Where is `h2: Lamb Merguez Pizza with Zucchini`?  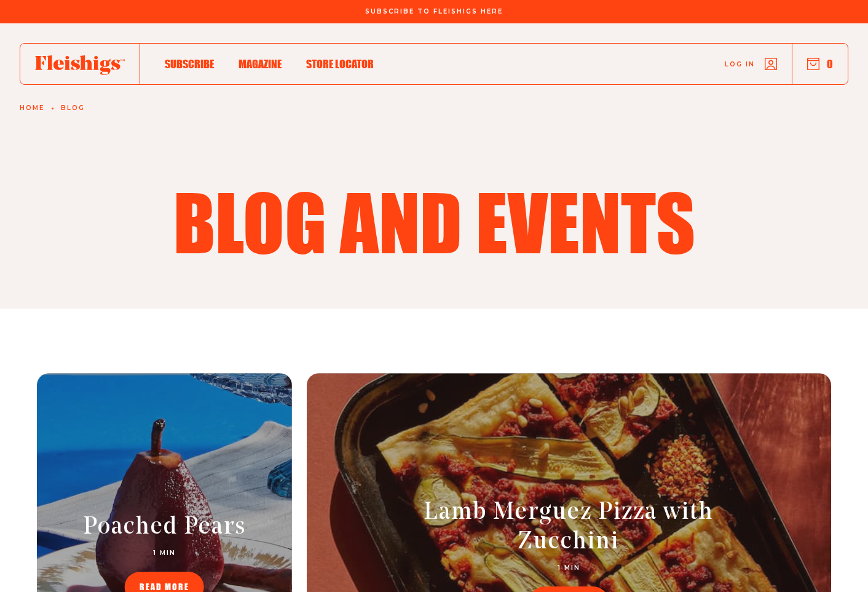
h2: Lamb Merguez Pizza with Zucchini is located at coordinates (569, 527).